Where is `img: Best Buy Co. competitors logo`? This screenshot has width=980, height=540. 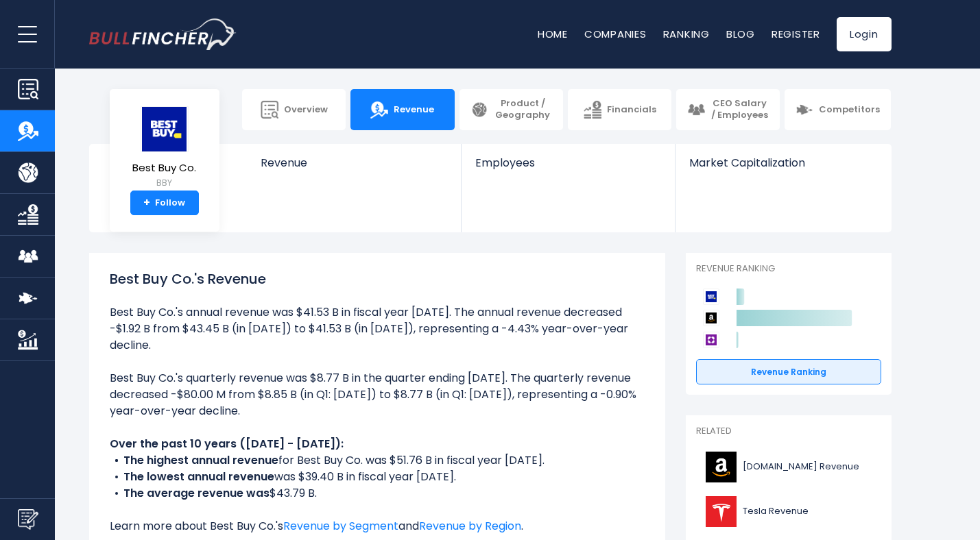 img: Best Buy Co. competitors logo is located at coordinates (711, 297).